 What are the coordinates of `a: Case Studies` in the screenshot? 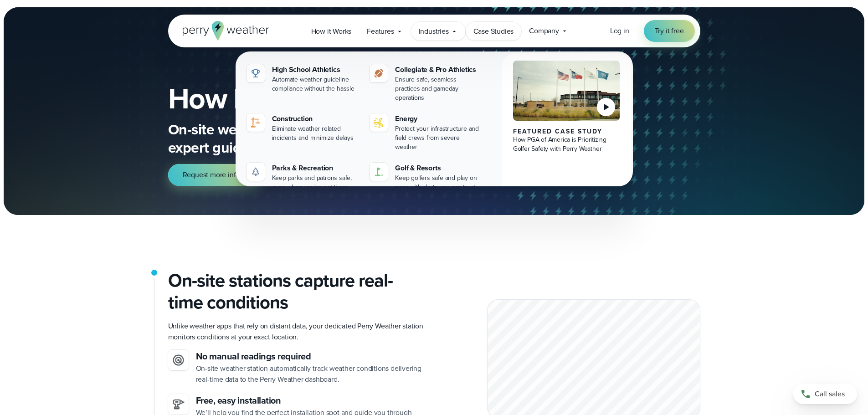 It's located at (493, 31).